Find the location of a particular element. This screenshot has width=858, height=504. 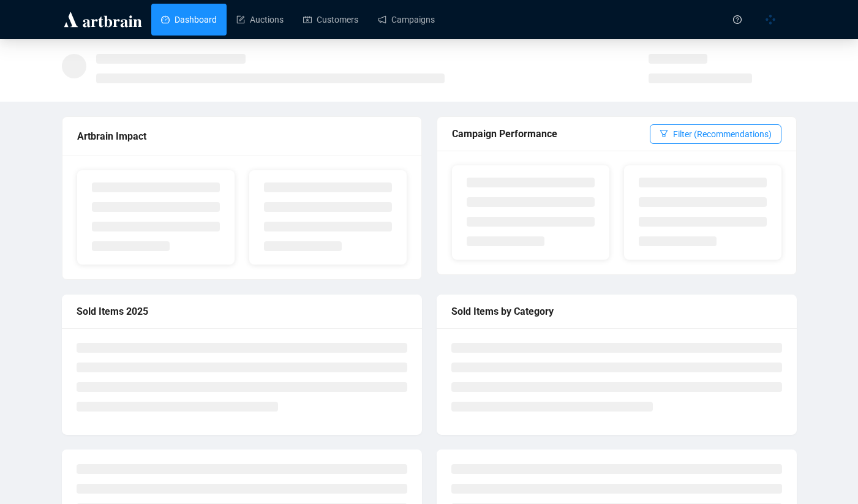

span: filter is located at coordinates (664, 133).